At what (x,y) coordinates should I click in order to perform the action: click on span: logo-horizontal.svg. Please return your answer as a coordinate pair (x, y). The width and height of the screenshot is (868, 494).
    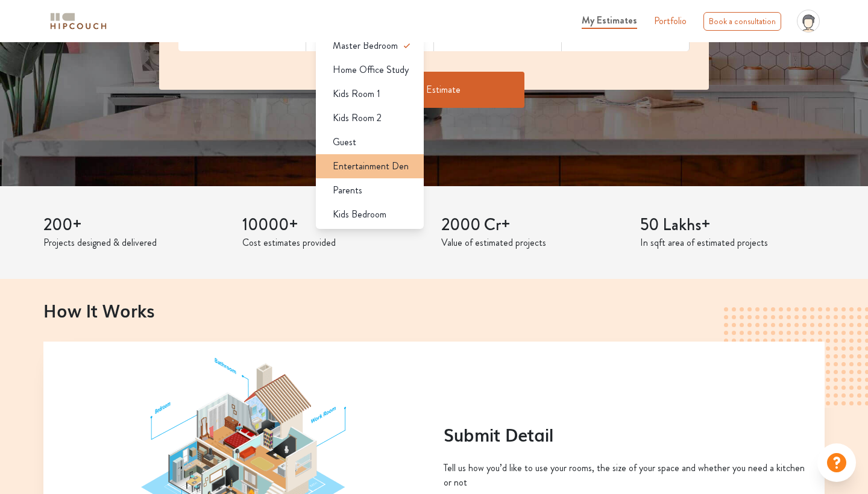
    Looking at the image, I should click on (78, 21).